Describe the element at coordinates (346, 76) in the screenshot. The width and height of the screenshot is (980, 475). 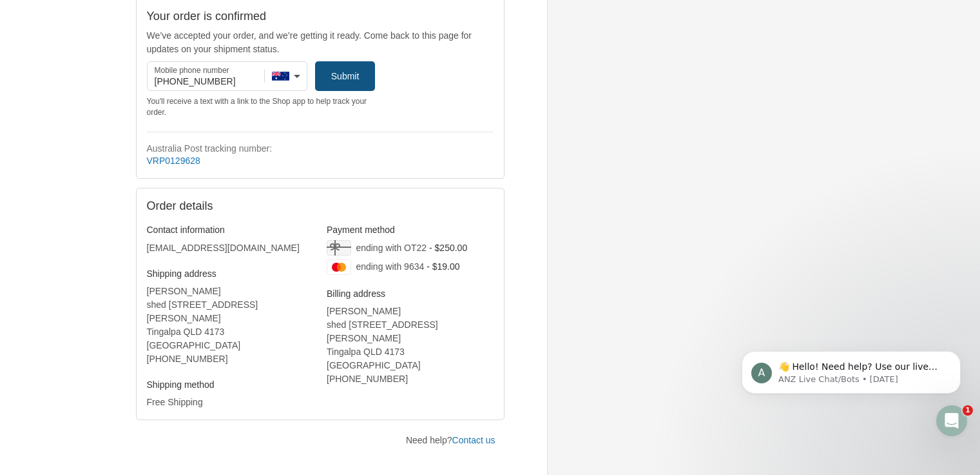
I see `span: Submit` at that location.